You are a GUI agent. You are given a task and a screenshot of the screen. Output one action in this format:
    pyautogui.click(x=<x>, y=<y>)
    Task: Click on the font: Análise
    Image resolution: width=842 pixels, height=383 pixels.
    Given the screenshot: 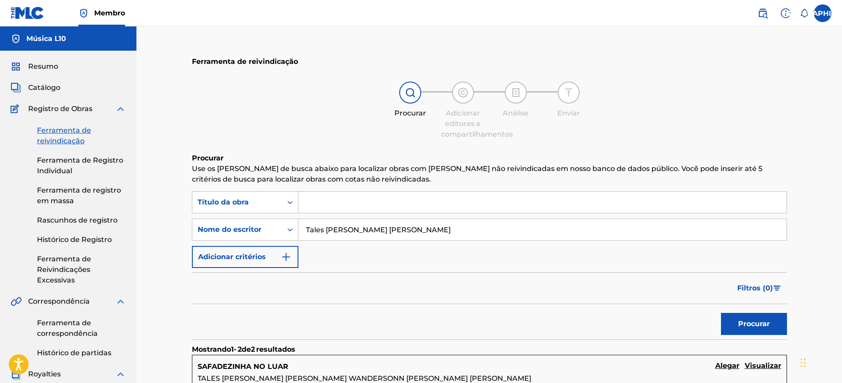 What is the action you would take?
    pyautogui.click(x=515, y=113)
    